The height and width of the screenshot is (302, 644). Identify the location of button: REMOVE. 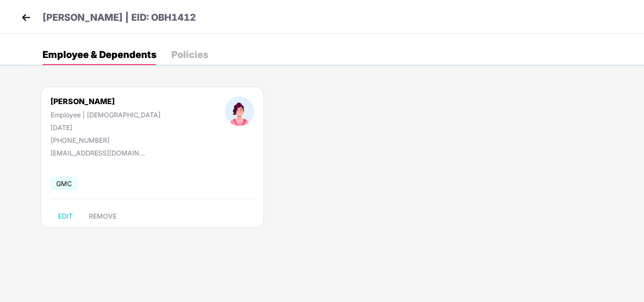
(103, 217).